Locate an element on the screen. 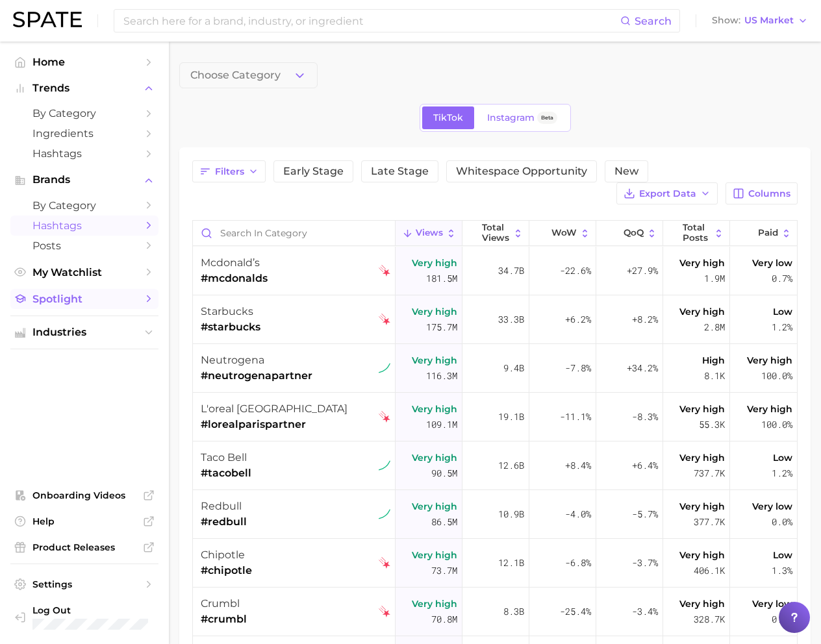  span: -25.4% is located at coordinates (575, 611).